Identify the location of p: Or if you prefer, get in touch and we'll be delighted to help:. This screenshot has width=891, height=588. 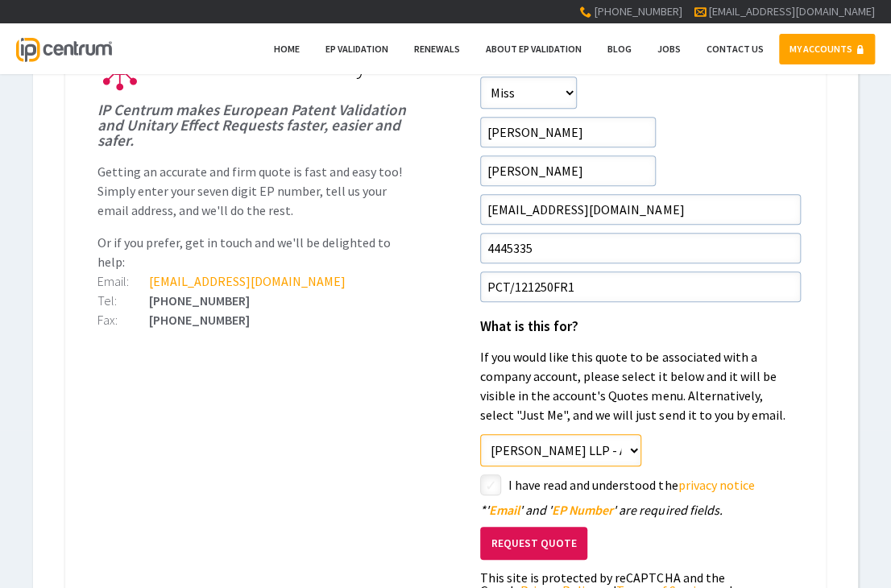
(254, 252).